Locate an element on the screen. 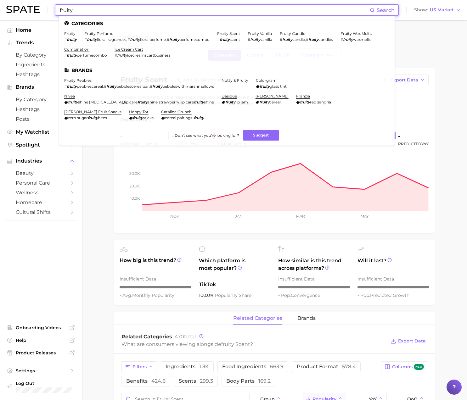  span: body parts is located at coordinates (248, 381).